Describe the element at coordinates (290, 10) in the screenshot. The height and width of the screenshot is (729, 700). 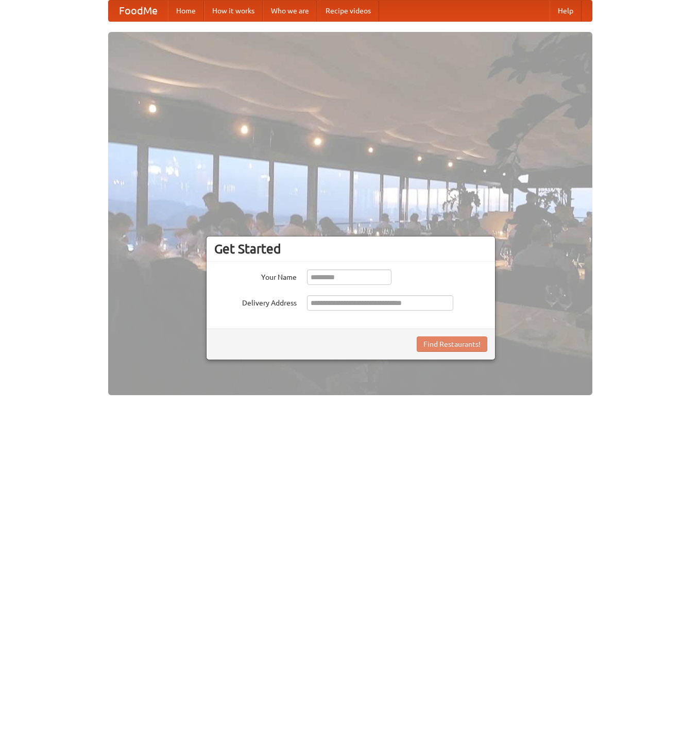
I see `a: Who we are` at that location.